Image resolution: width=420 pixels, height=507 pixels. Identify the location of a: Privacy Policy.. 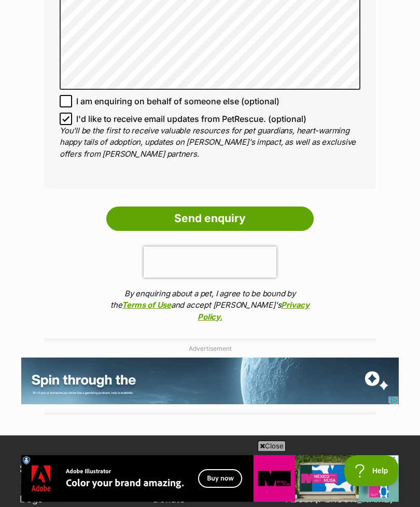
(254, 311).